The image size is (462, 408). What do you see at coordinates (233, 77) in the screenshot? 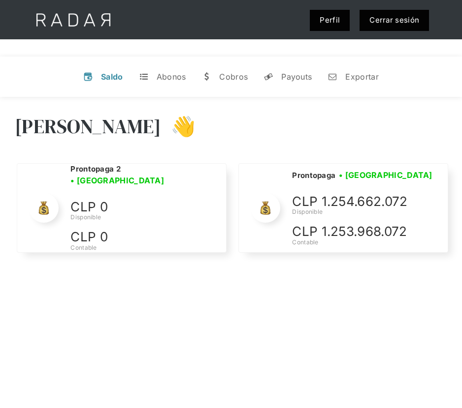
I see `div: Cobros` at bounding box center [233, 77].